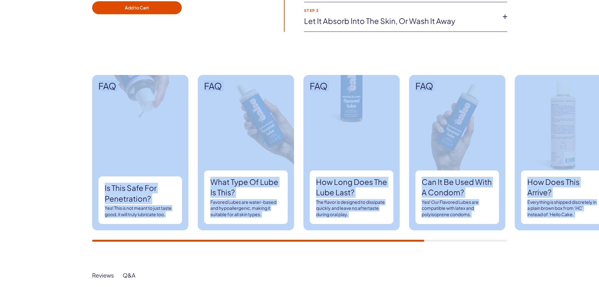 This screenshot has height=287, width=599. What do you see at coordinates (401, 10) in the screenshot?
I see `strong: STEP 3` at bounding box center [401, 10].